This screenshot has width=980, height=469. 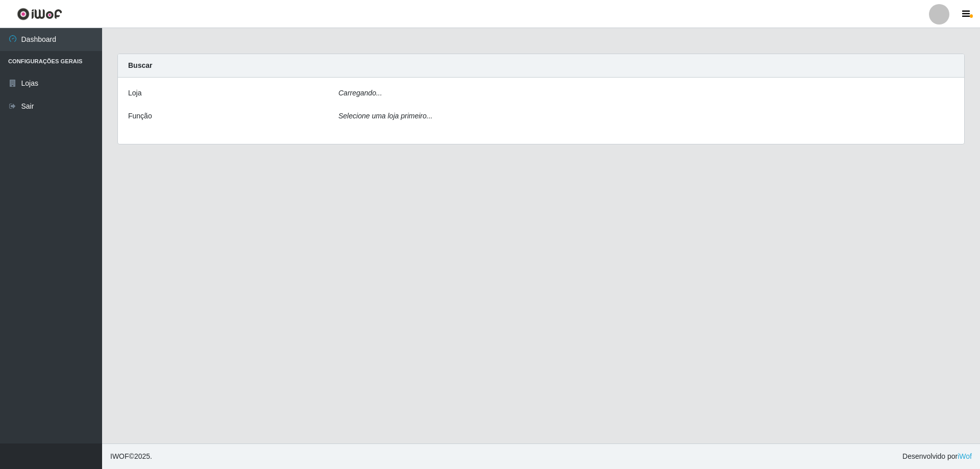 What do you see at coordinates (965, 456) in the screenshot?
I see `a: iWof` at bounding box center [965, 456].